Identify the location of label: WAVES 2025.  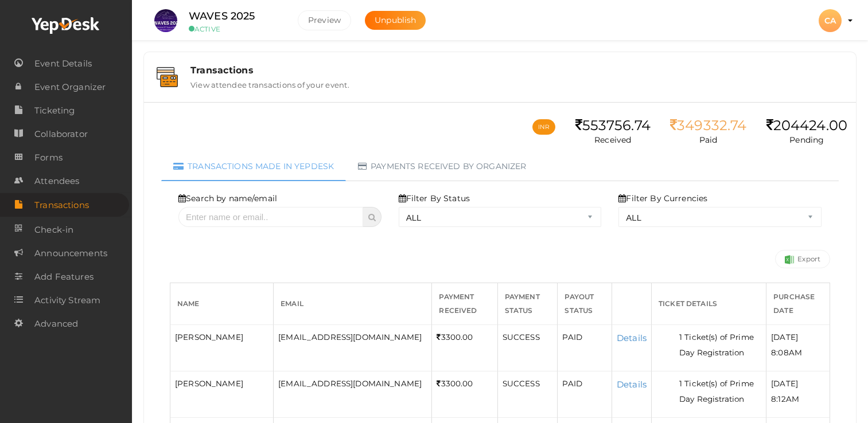
(221, 16).